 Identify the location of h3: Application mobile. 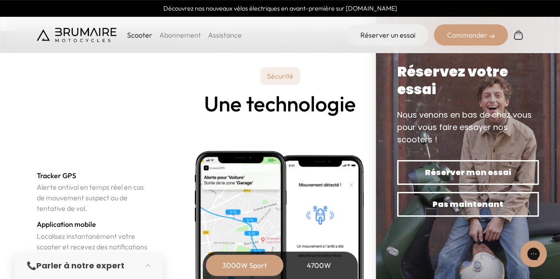
(66, 224).